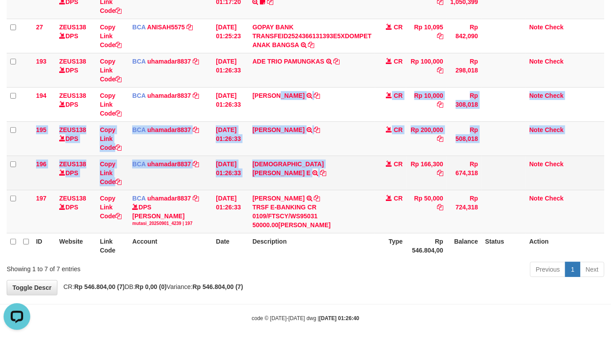  I want to click on a: Copy ADE TRIO PAMUNGKAS to clipboard, so click(337, 61).